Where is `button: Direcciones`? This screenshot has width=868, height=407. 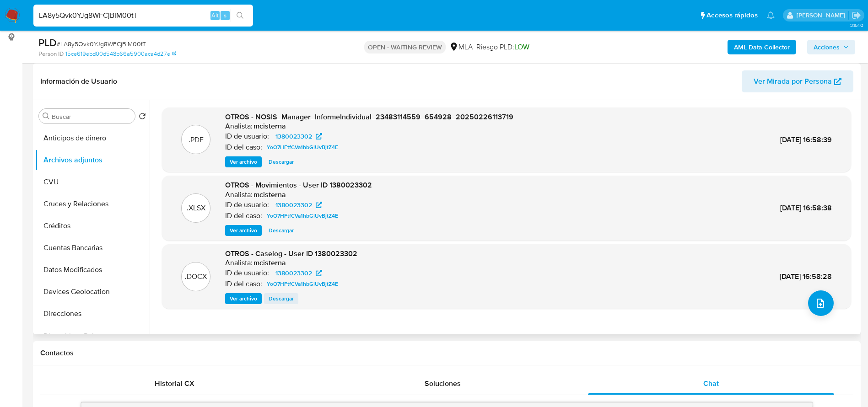
button: Direcciones is located at coordinates (92, 314).